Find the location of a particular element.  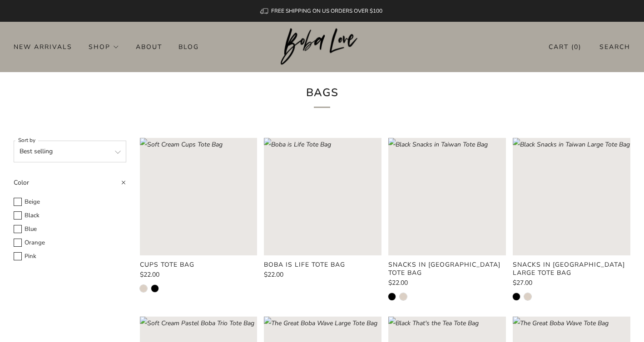

summary: Color is located at coordinates (70, 185).